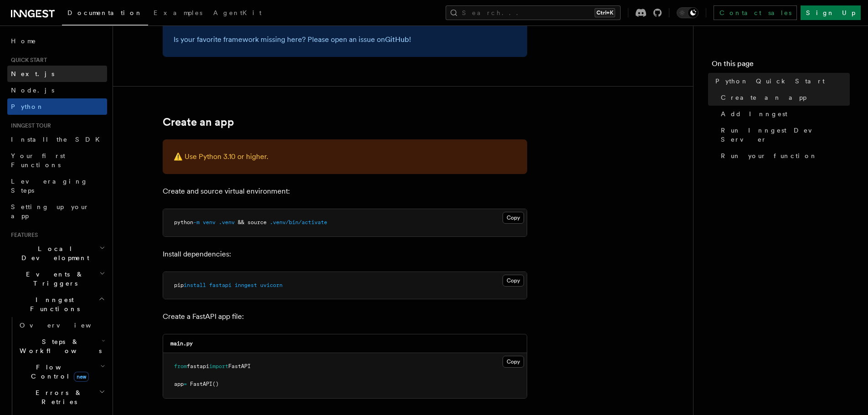 The image size is (868, 415). What do you see at coordinates (180, 366) in the screenshot?
I see `span: from` at bounding box center [180, 366].